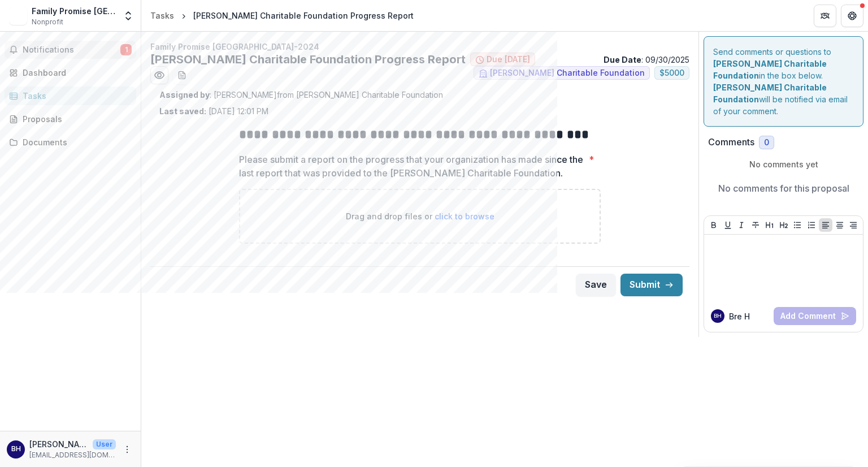  Describe the element at coordinates (47, 22) in the screenshot. I see `span: Nonprofit` at that location.